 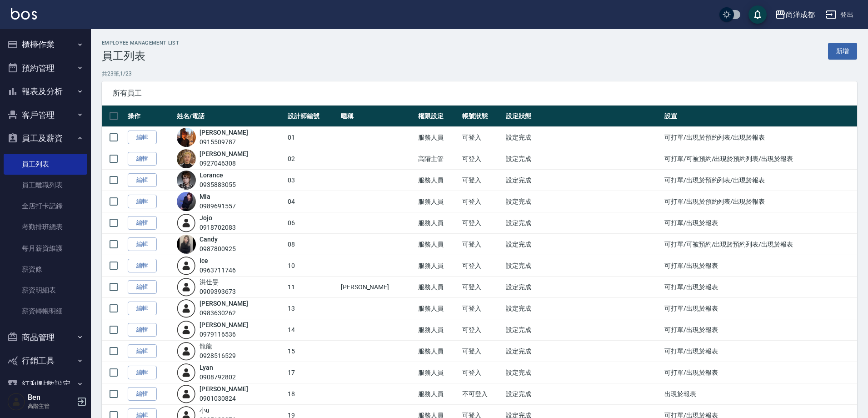 What do you see at coordinates (312, 372) in the screenshot?
I see `td: 17` at bounding box center [312, 372].